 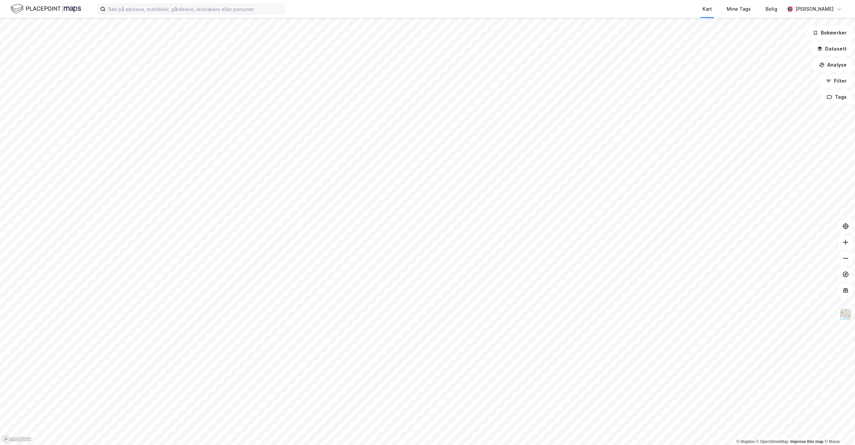 I want to click on button: Datasett, so click(x=831, y=49).